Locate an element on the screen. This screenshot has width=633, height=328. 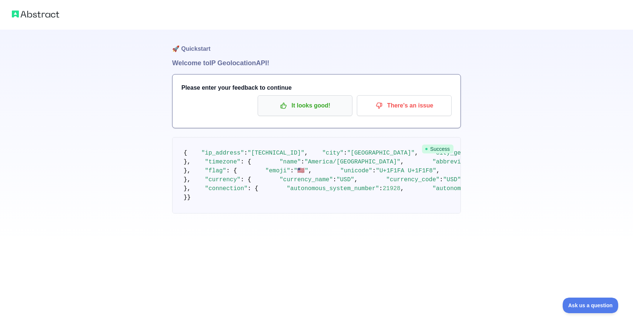
button: It looks good! is located at coordinates (305, 106).